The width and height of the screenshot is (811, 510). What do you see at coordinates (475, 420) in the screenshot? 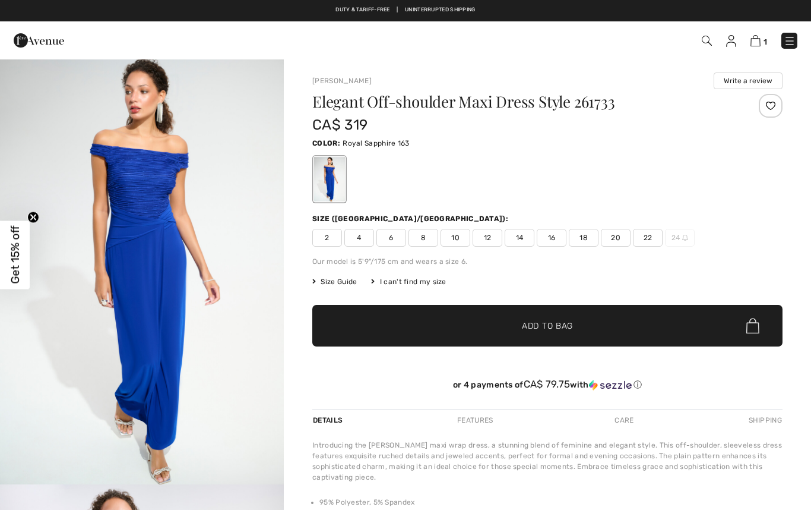
I see `div: Features` at bounding box center [475, 420].